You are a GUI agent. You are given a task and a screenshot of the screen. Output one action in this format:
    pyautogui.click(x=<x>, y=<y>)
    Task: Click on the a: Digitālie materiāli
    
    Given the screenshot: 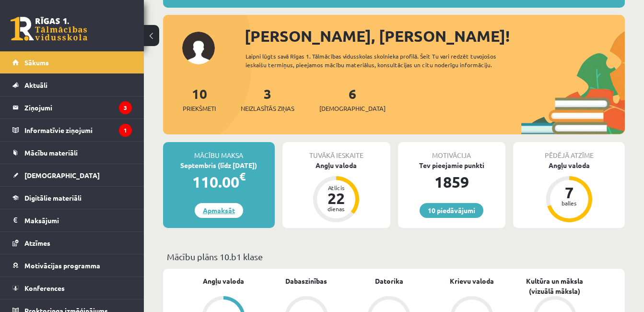 What is the action you would take?
    pyautogui.click(x=72, y=198)
    